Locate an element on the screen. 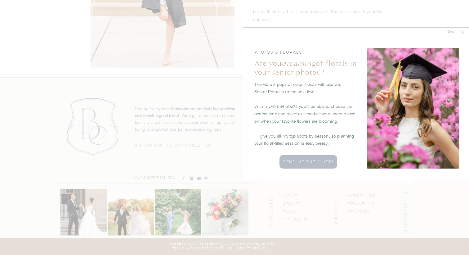 Image resolution: width=469 pixels, height=255 pixels. img: Wedding florals that make a bold statement with vibrant pops of coral, softened by delicate paste... is located at coordinates (225, 212).